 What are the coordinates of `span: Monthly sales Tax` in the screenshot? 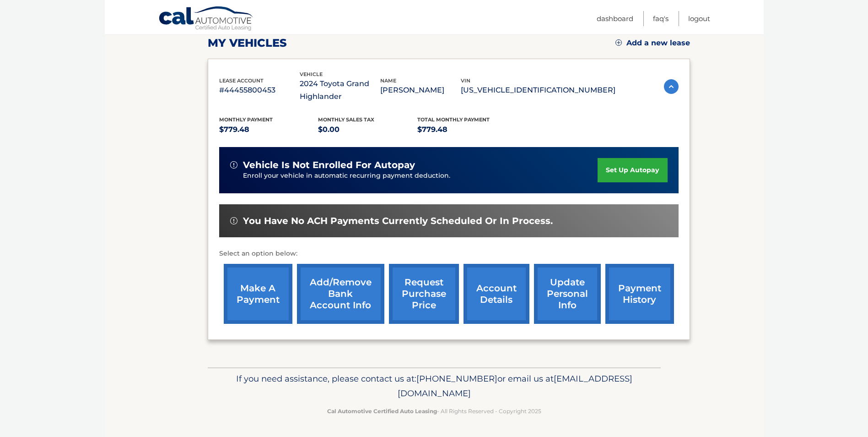 It's located at (346, 119).